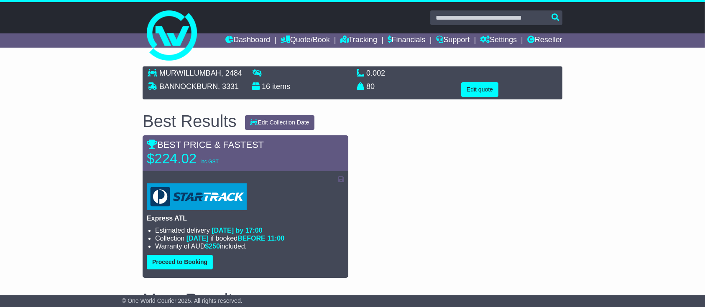  What do you see at coordinates (250, 238) in the screenshot?
I see `li: Collection` at bounding box center [250, 238].